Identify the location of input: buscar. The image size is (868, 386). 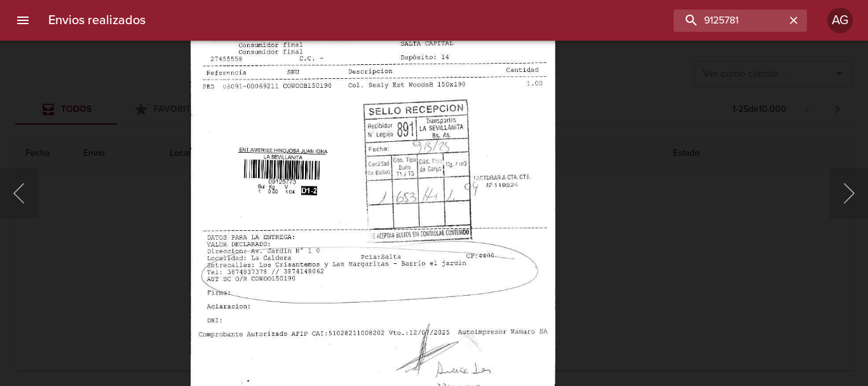
(730, 20).